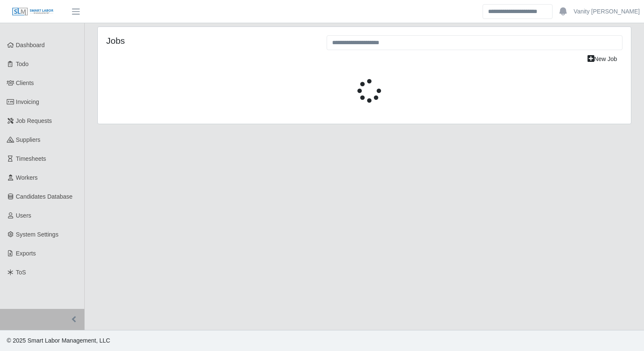  Describe the element at coordinates (32, 12) in the screenshot. I see `img: SLM Logo` at that location.